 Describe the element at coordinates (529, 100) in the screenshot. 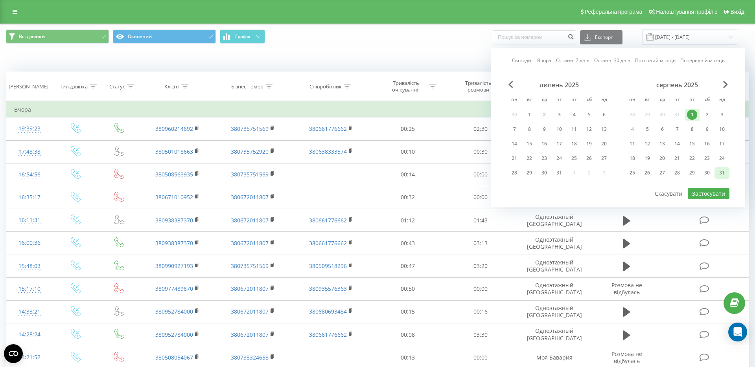

I see `abbr: вівторок` at that location.